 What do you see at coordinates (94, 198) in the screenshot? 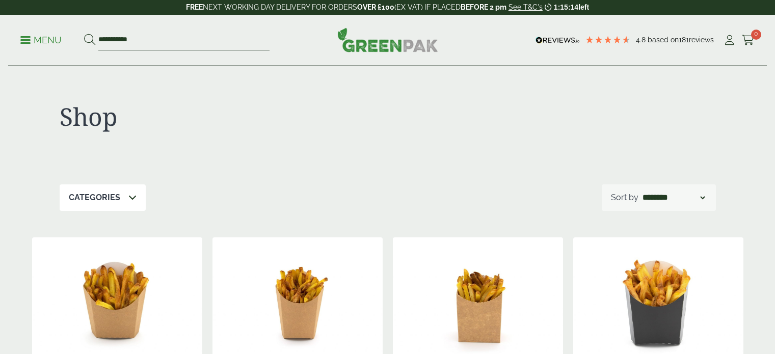
I see `p: Categories` at bounding box center [94, 198].